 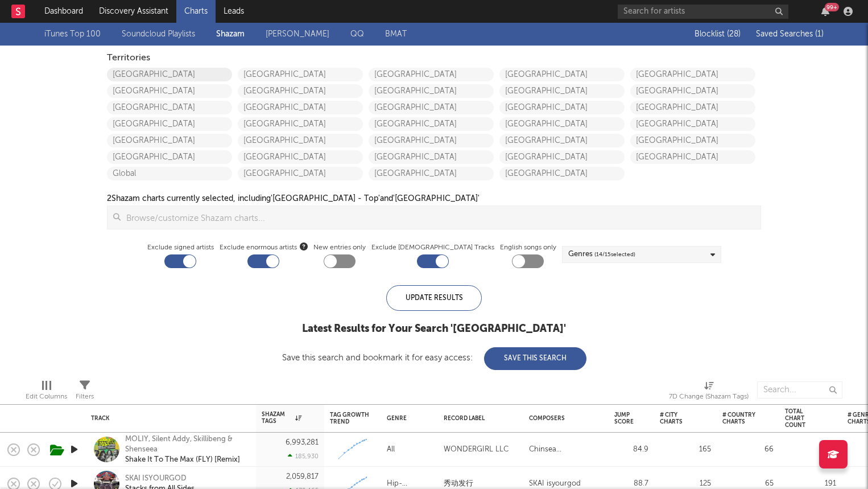 I want to click on div: # City Charts, so click(x=677, y=419).